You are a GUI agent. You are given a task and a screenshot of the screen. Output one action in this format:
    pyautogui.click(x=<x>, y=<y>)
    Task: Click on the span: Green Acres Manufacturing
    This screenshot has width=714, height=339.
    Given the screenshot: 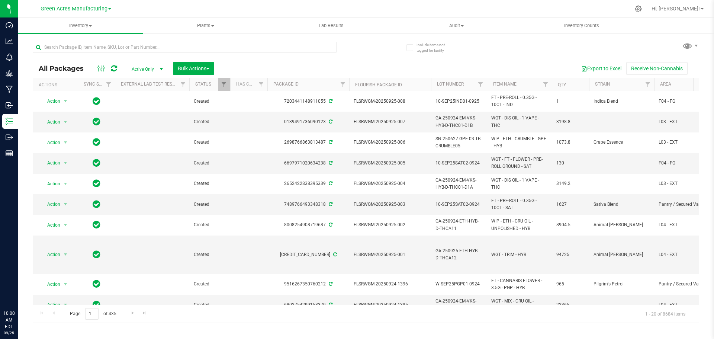 What is the action you would take?
    pyautogui.click(x=74, y=9)
    